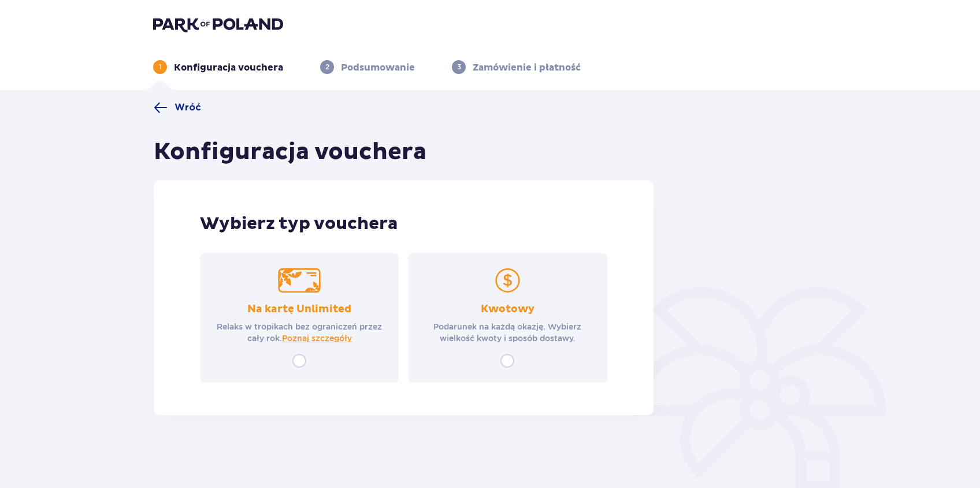 Image resolution: width=980 pixels, height=488 pixels. I want to click on p: 1, so click(160, 67).